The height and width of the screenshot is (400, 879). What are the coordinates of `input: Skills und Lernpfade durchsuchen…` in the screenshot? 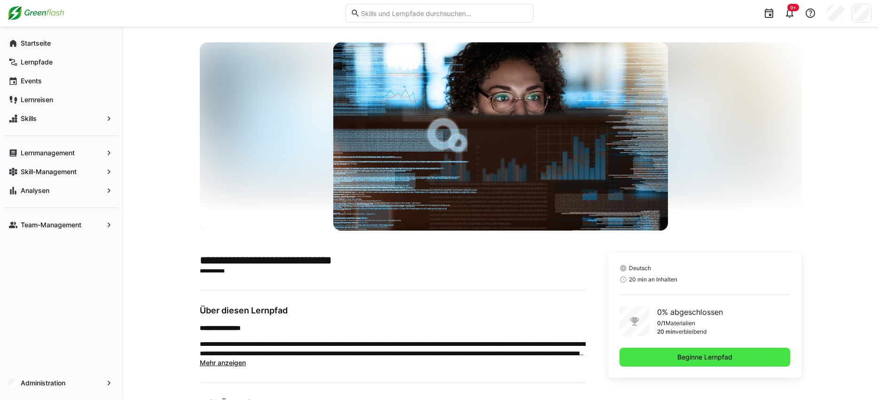 It's located at (444, 13).